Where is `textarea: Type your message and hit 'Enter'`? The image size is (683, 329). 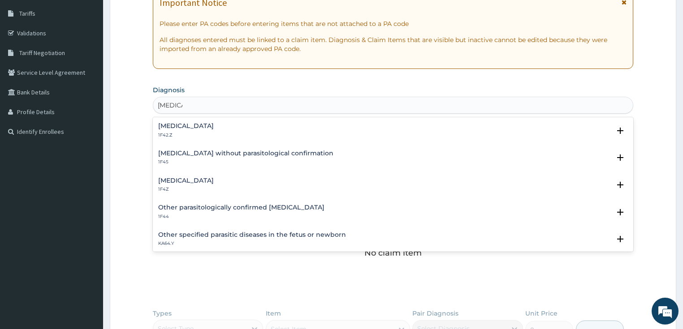
textarea: Type your message and hit 'Enter' is located at coordinates (87, 243).